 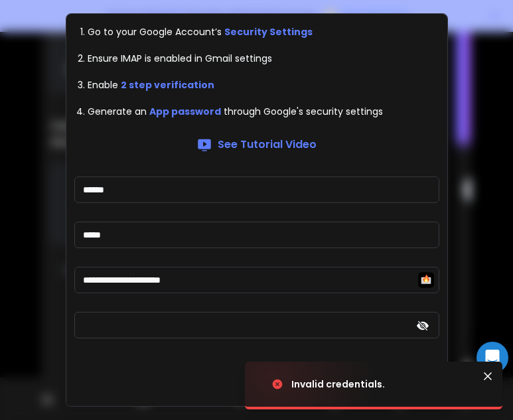 I want to click on li: Generate an through Google's security settings, so click(x=264, y=111).